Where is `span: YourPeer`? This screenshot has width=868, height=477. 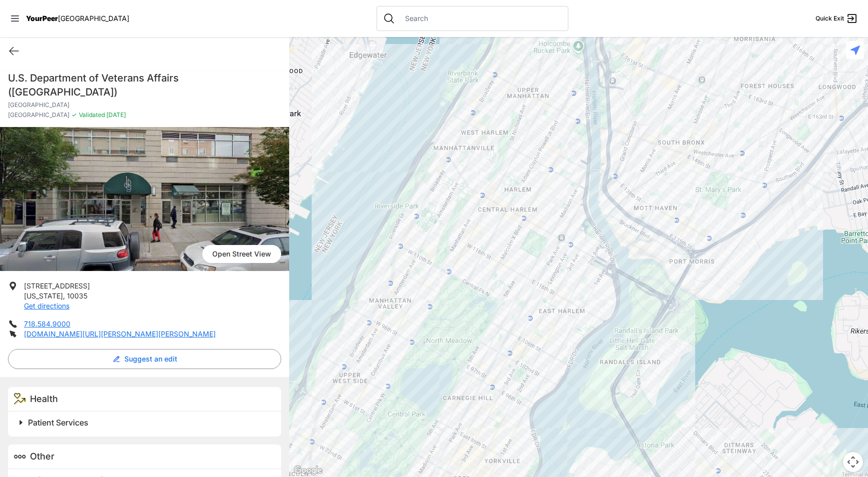
span: YourPeer is located at coordinates (42, 18).